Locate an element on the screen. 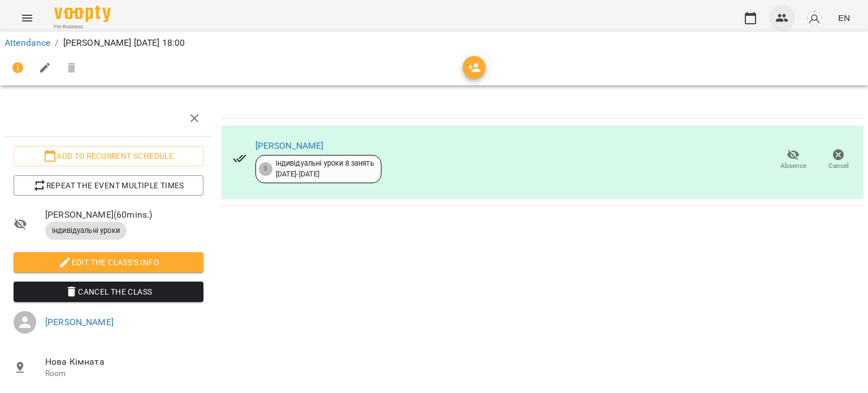 Image resolution: width=868 pixels, height=393 pixels. nav: breadcrumb is located at coordinates (434, 43).